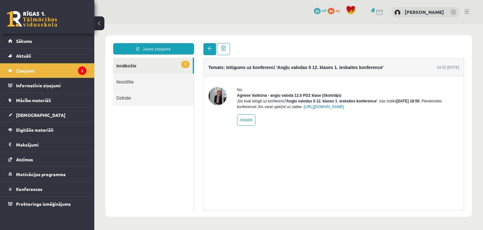 Image resolution: width=483 pixels, height=230 pixels. I want to click on a: Digitālie materiāli, so click(47, 130).